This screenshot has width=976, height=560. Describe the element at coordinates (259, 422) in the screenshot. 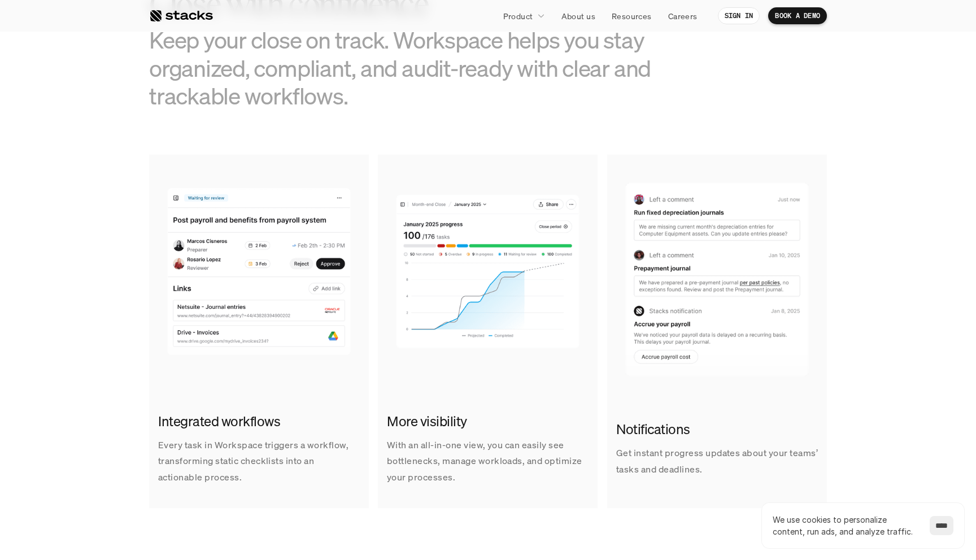

I see `h2: Integrated workflows` at that location.